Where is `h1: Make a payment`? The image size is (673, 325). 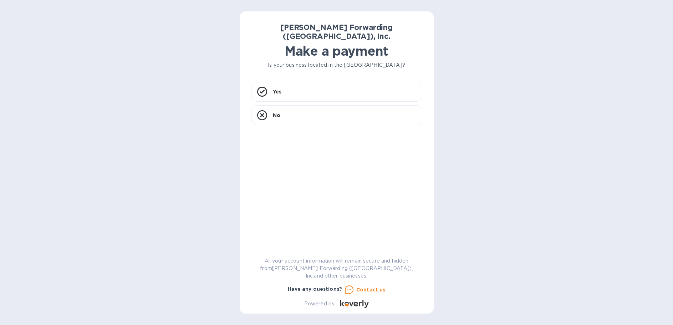 h1: Make a payment is located at coordinates (337, 51).